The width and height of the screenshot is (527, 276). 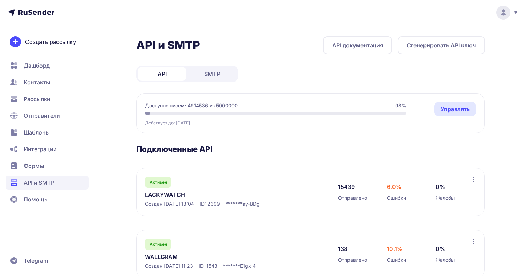 I want to click on span: Доступно писем: 4914536 из 5000000, so click(x=191, y=106).